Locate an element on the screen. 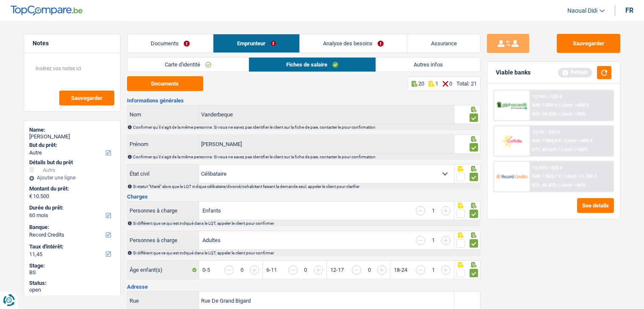 The height and width of the screenshot is (309, 644). div: Total: 21 is located at coordinates (466, 83).